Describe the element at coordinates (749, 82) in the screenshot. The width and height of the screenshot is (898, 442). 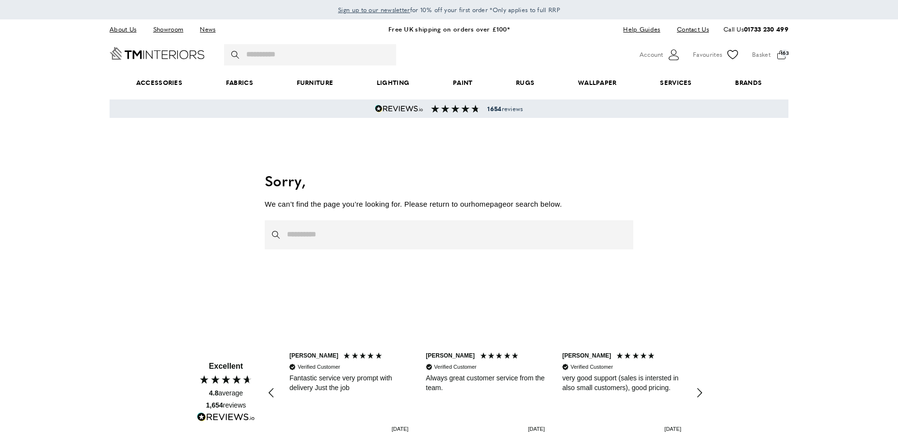
I see `a: Brands` at that location.